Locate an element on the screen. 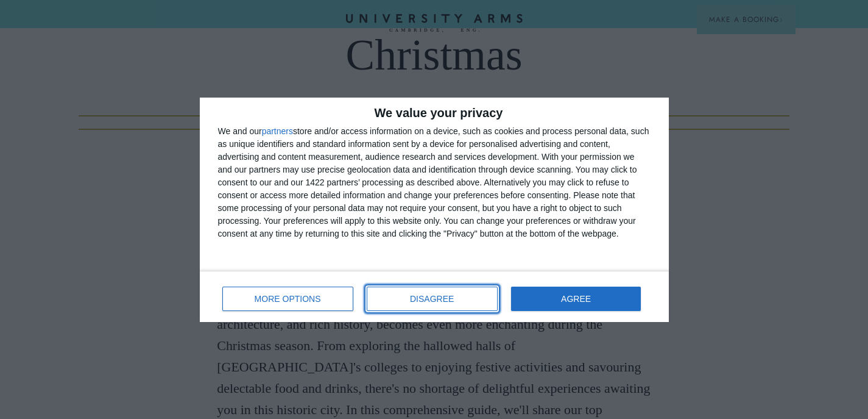 The image size is (868, 419). button: AGREE is located at coordinates (576, 299).